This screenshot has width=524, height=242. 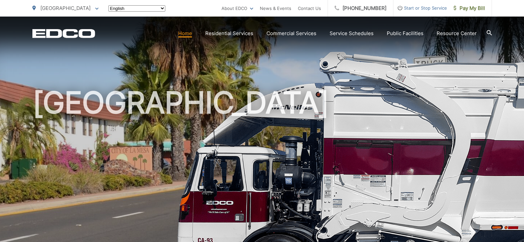 What do you see at coordinates (237, 8) in the screenshot?
I see `a: About EDCO` at bounding box center [237, 8].